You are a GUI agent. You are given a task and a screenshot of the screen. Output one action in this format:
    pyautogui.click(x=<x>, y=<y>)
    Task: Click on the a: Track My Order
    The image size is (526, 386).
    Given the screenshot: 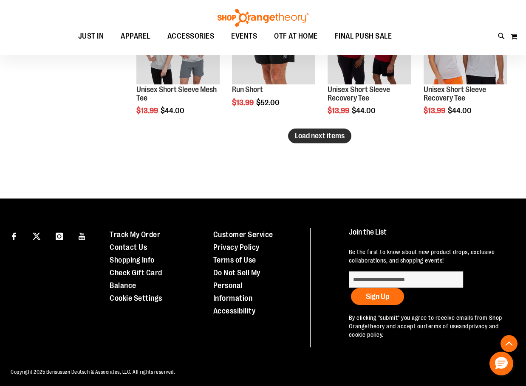 What is the action you would take?
    pyautogui.click(x=135, y=235)
    